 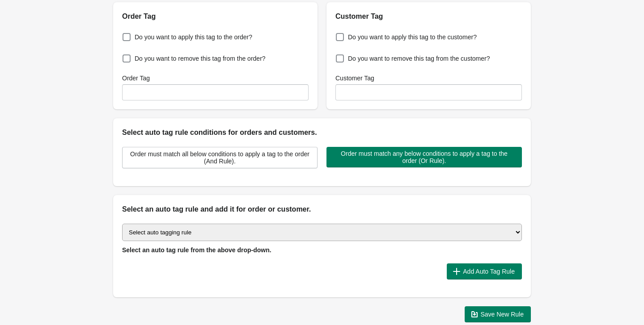 What do you see at coordinates (136, 78) in the screenshot?
I see `label: Order Tag` at bounding box center [136, 78].